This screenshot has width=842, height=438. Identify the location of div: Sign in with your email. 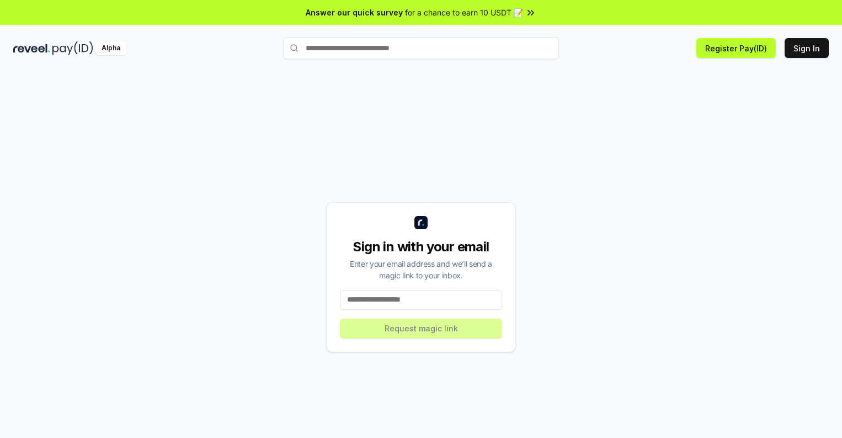
(421, 247).